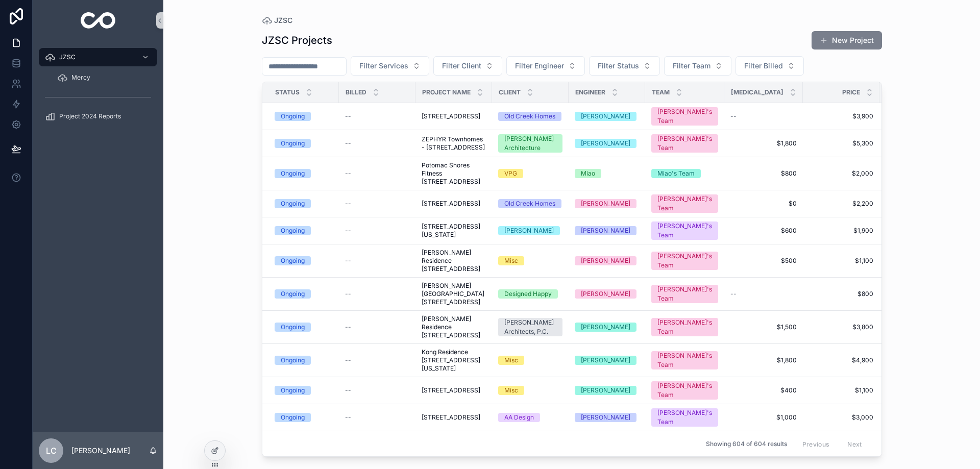 The image size is (980, 469). What do you see at coordinates (764, 418) in the screenshot?
I see `a: $1,000` at bounding box center [764, 418].